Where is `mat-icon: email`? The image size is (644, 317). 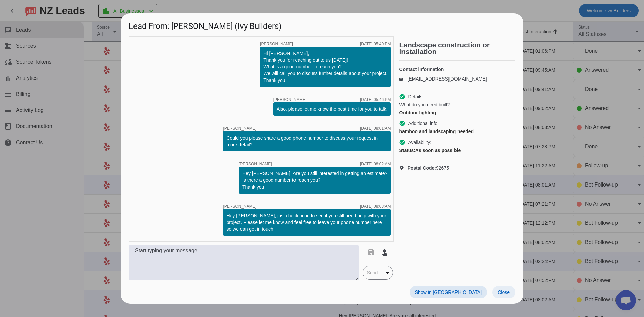 mat-icon: email is located at coordinates (403, 79).